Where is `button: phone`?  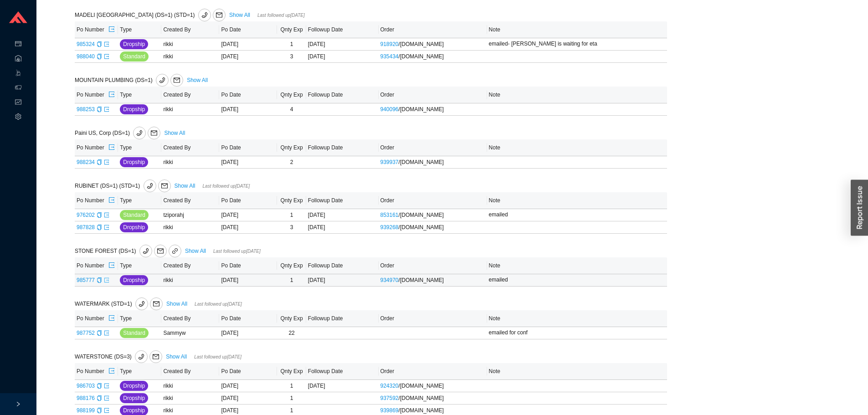 button: phone is located at coordinates (150, 186).